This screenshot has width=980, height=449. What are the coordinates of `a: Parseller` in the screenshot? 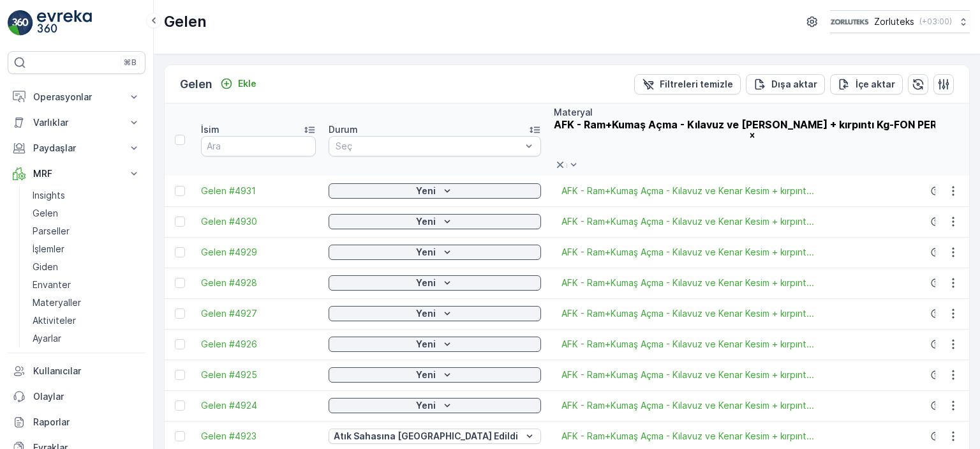 It's located at (86, 231).